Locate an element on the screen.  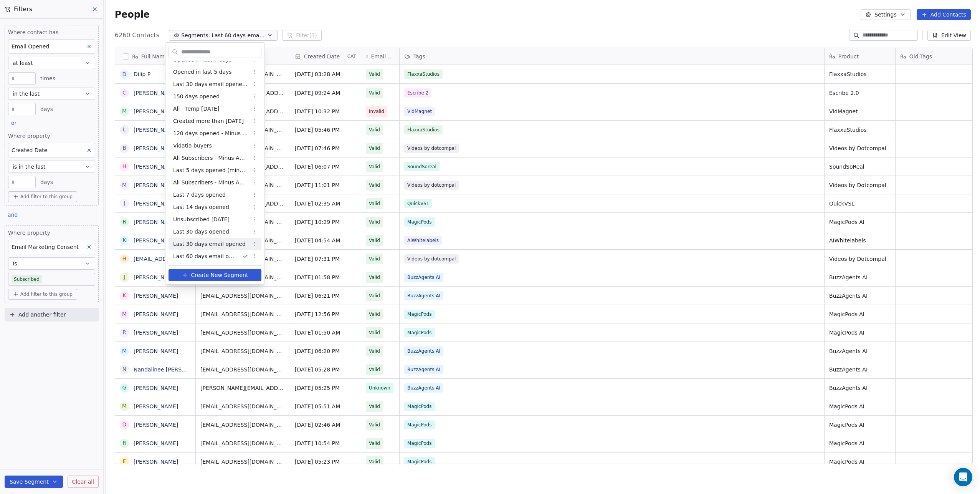
button: Create New Segment is located at coordinates (215, 275).